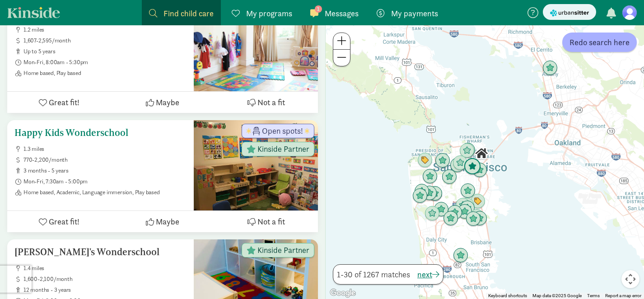 The image size is (644, 299). I want to click on span: 1-30 of 1267 matches, so click(374, 274).